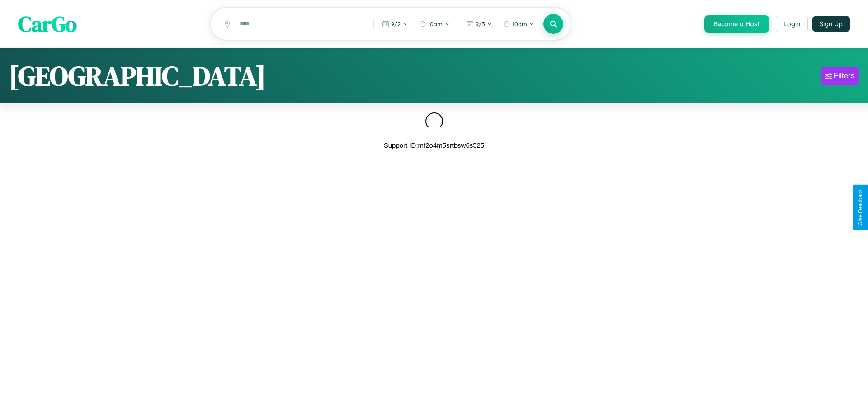 The width and height of the screenshot is (868, 415). What do you see at coordinates (48, 24) in the screenshot?
I see `span: CarGo` at bounding box center [48, 24].